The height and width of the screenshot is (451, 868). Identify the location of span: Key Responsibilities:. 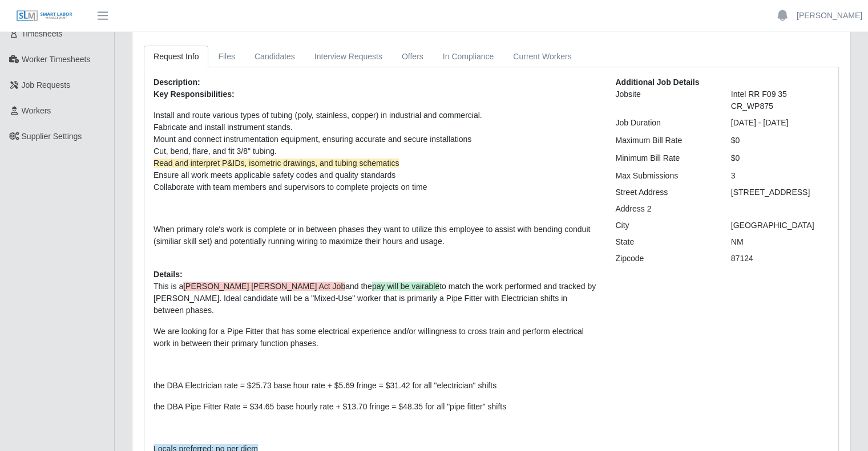
(194, 94).